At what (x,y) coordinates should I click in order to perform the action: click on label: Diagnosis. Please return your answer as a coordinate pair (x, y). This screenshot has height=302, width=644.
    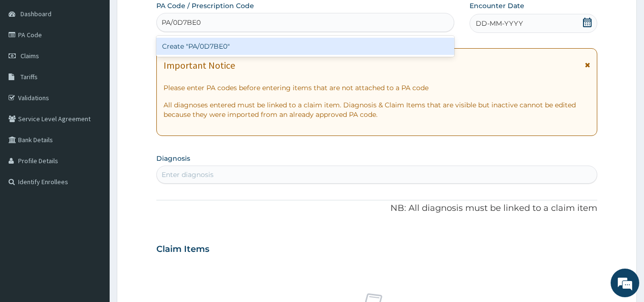
    Looking at the image, I should click on (173, 158).